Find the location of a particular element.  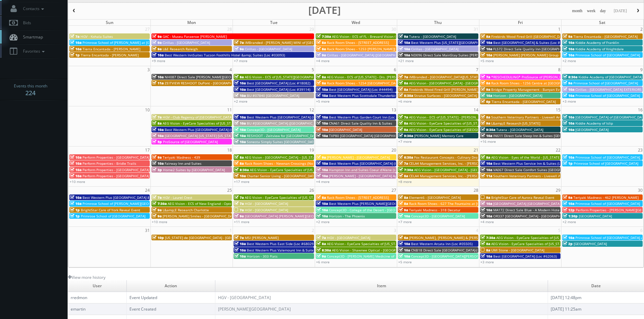

span: 7:30a is located at coordinates (159, 204).